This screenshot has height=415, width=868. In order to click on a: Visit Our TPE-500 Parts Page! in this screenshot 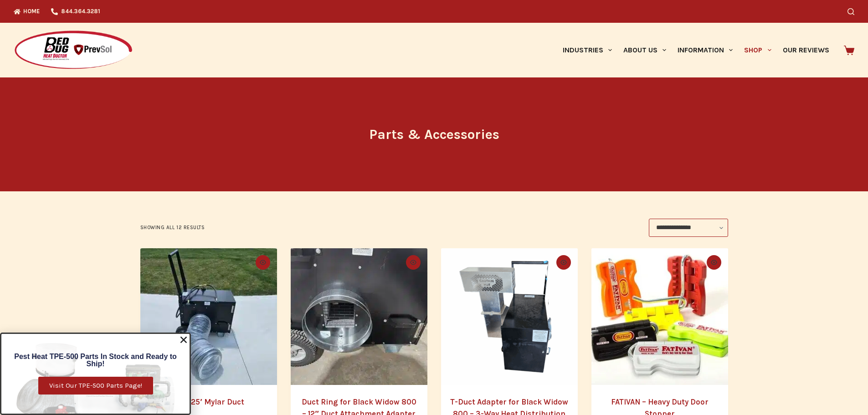, I will do `click(96, 385)`.